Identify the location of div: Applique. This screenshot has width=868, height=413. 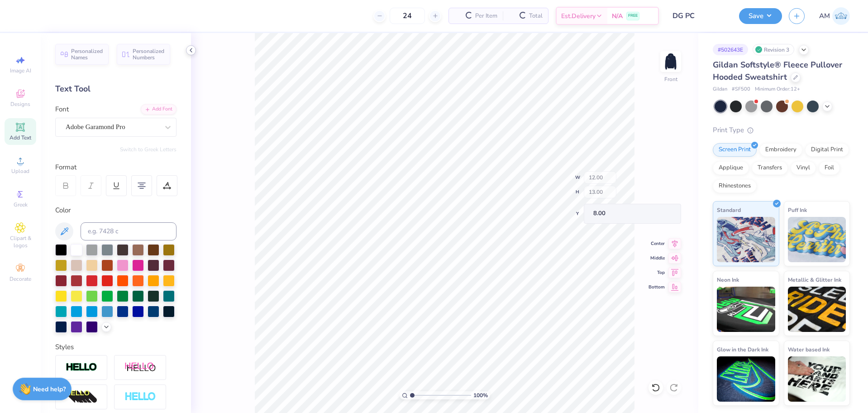
(731, 168).